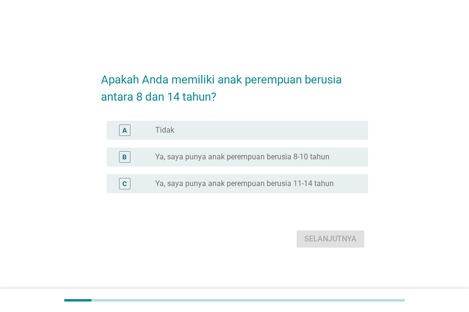 This screenshot has height=312, width=469. I want to click on div: A, so click(124, 130).